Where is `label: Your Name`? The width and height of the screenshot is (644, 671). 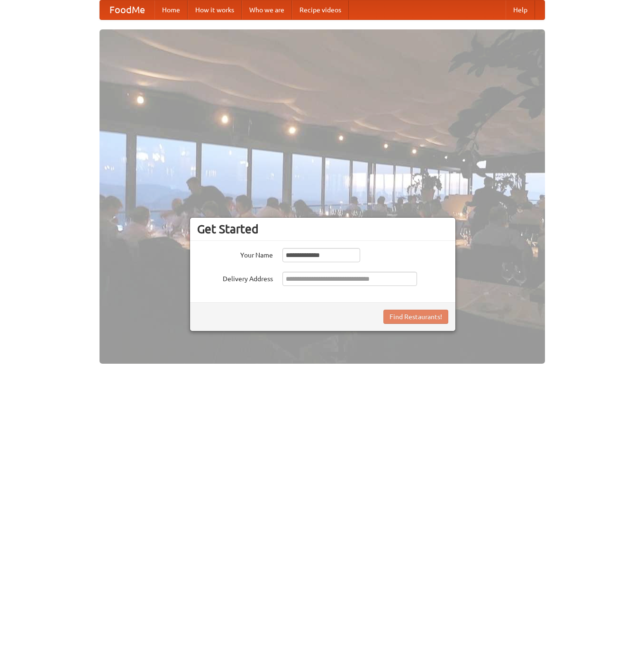
label: Your Name is located at coordinates (235, 254).